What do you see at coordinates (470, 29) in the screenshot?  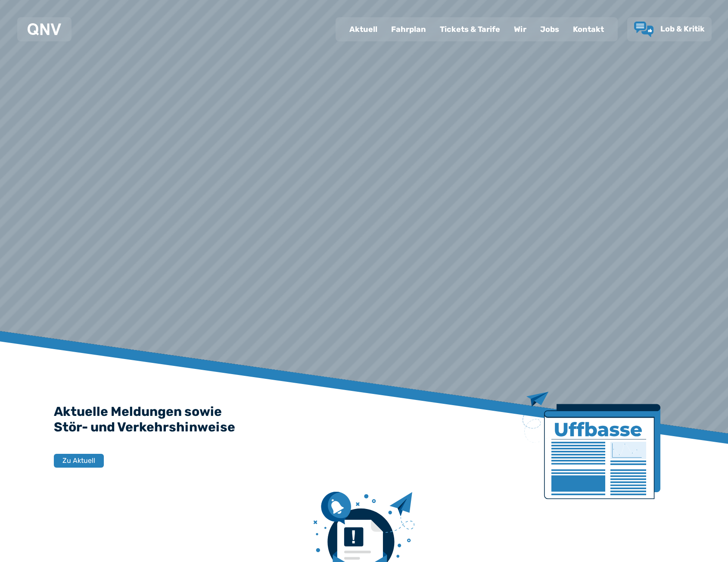 I see `div: Tickets & Tarife` at bounding box center [470, 29].